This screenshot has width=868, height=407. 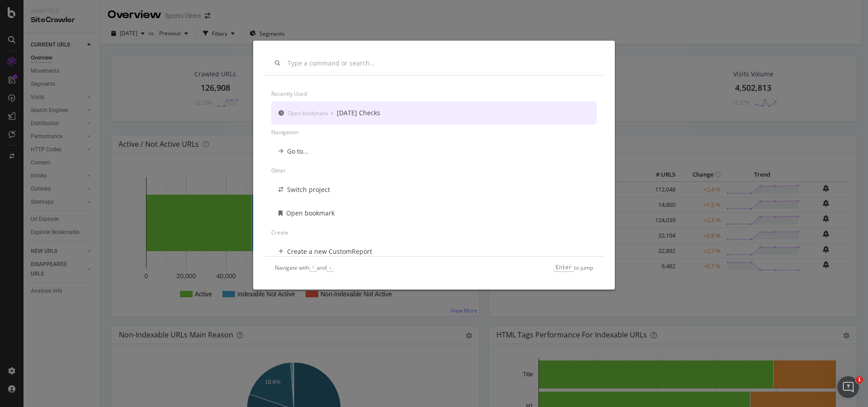 What do you see at coordinates (434, 232) in the screenshot?
I see `div: Create` at bounding box center [434, 232].